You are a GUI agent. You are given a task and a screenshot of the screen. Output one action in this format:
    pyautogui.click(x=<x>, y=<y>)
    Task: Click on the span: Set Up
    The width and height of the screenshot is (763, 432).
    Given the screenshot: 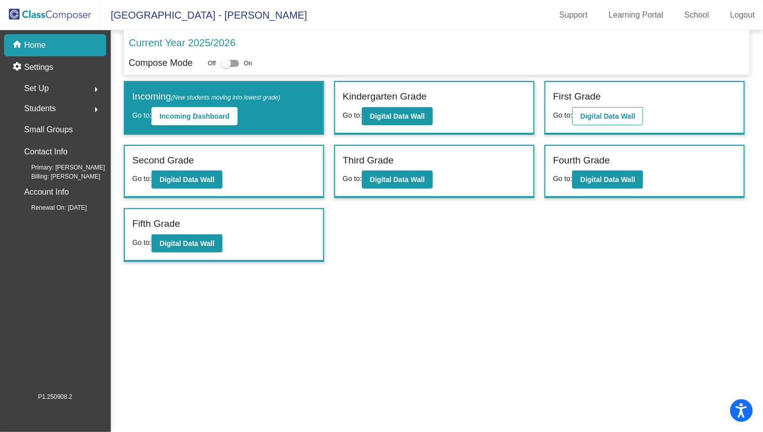 What is the action you would take?
    pyautogui.click(x=36, y=89)
    